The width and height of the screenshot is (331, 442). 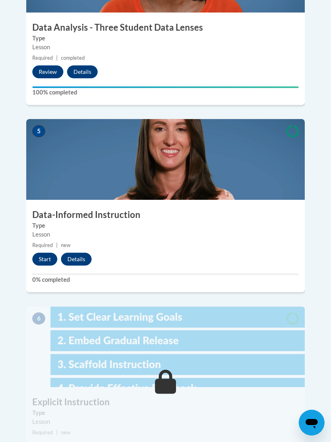 I want to click on span: completed, so click(x=73, y=58).